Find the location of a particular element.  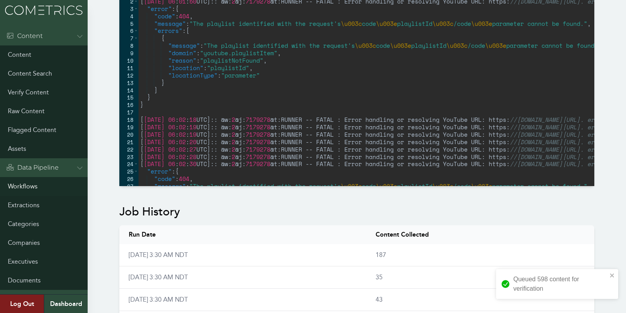

div: 16 is located at coordinates (129, 105).